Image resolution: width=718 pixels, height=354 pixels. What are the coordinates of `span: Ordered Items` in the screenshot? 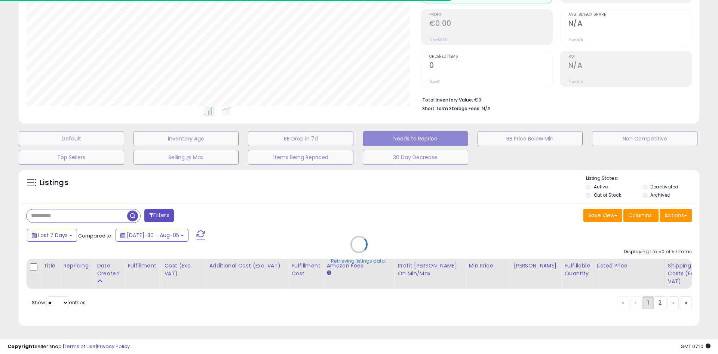 It's located at (491, 56).